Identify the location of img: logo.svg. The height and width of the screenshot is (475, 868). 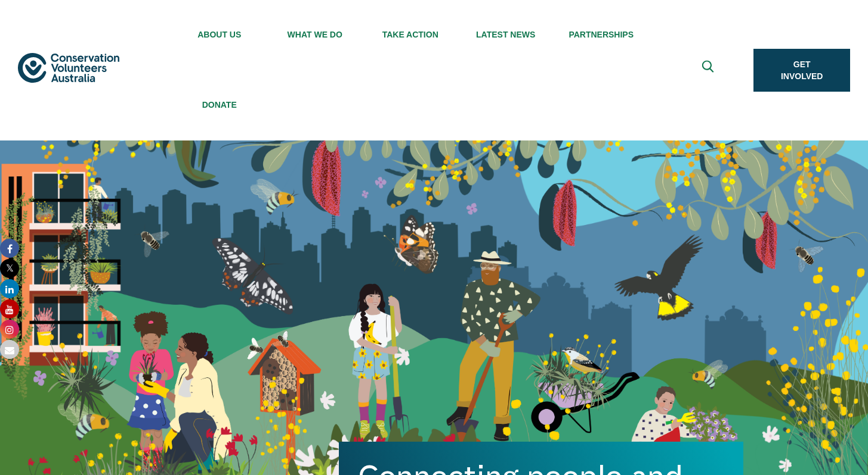
(68, 68).